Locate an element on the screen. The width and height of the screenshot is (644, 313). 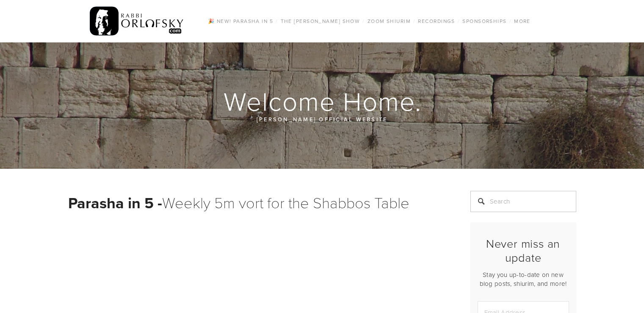
a: Zoom Shiurim is located at coordinates (389, 21).